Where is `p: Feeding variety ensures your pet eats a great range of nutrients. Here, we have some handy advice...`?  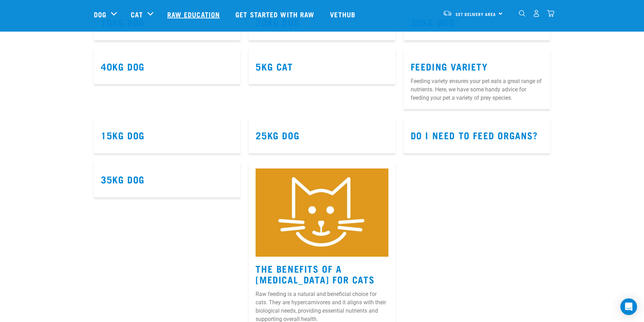 p: Feeding variety ensures your pet eats a great range of nutrients. Here, we have some handy advice... is located at coordinates (477, 90).